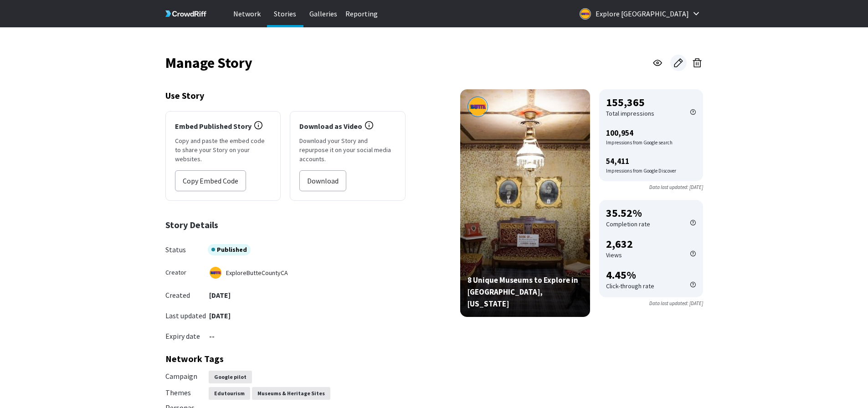 This screenshot has width=868, height=408. I want to click on p: Click-through rate, so click(630, 286).